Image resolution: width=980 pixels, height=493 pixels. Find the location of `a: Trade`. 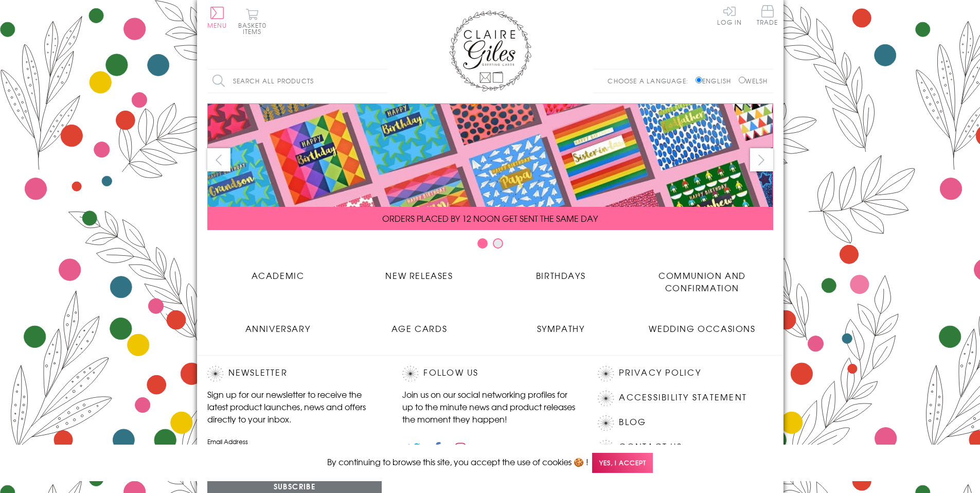

a: Trade is located at coordinates (768, 16).